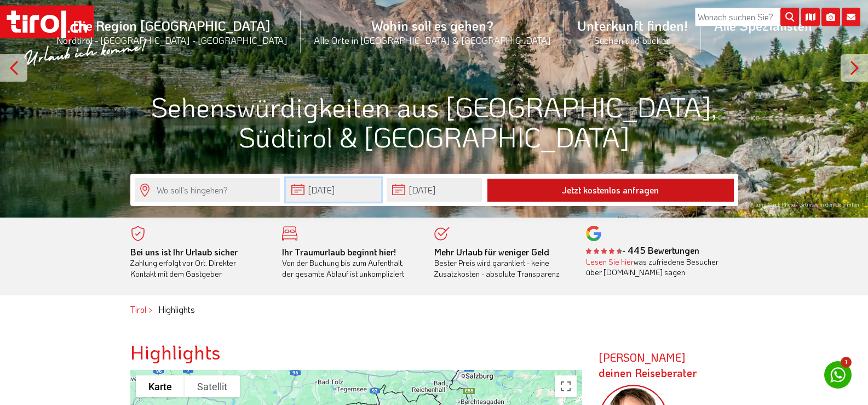 The width and height of the screenshot is (868, 405). Describe the element at coordinates (632, 40) in the screenshot. I see `small: Suchen und buchen` at that location.